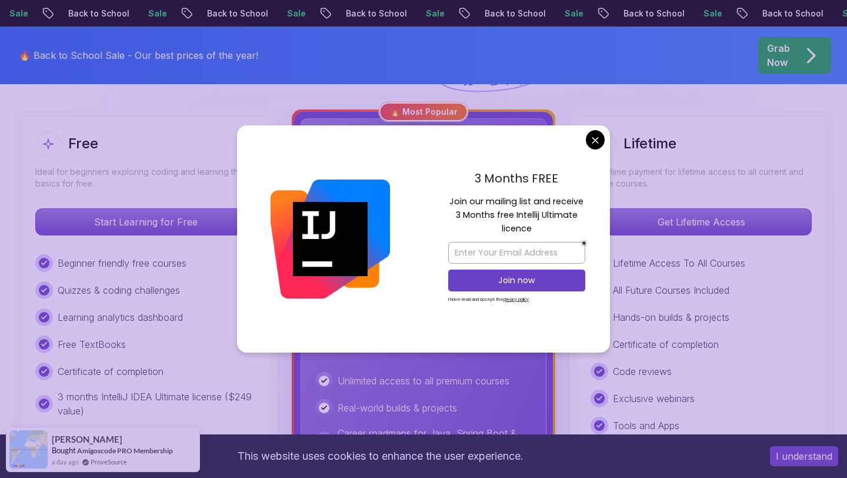 This screenshot has width=847, height=478. Describe the element at coordinates (92, 344) in the screenshot. I see `p: Free TextBooks` at that location.